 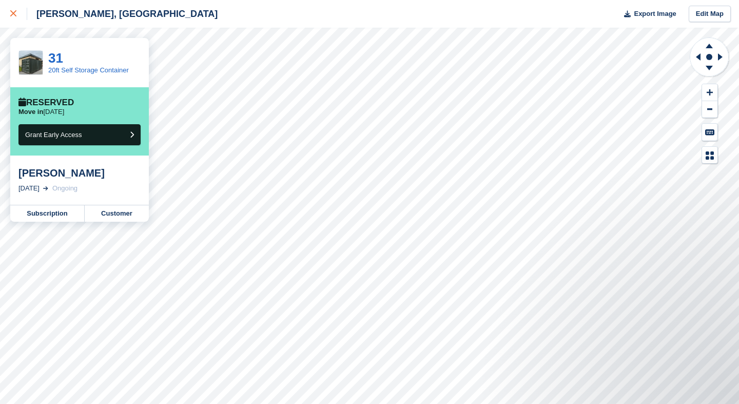 What do you see at coordinates (46, 188) in the screenshot?
I see `img: arrow-right-light-icn-cde0832a797a2874e46488d9cf13f60e5c3a73dbe684e267c42b8395dfbc2abf.svg` at bounding box center [46, 188].